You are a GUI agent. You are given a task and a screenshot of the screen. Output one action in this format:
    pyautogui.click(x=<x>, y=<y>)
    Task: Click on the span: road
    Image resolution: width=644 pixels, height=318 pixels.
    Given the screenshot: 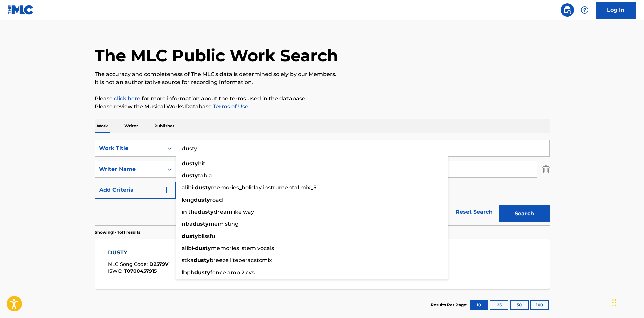 What is the action you would take?
    pyautogui.click(x=217, y=200)
    